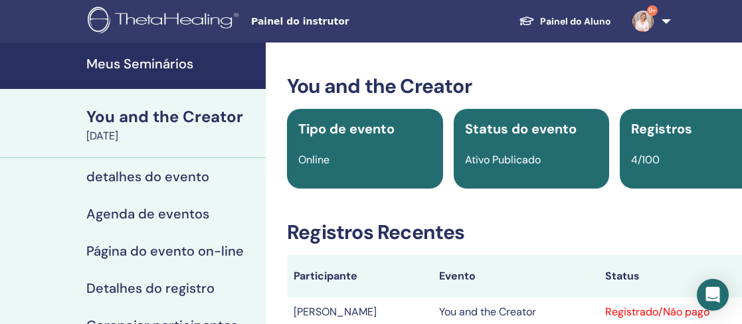 The width and height of the screenshot is (742, 324). I want to click on h4: Meus Seminários, so click(172, 64).